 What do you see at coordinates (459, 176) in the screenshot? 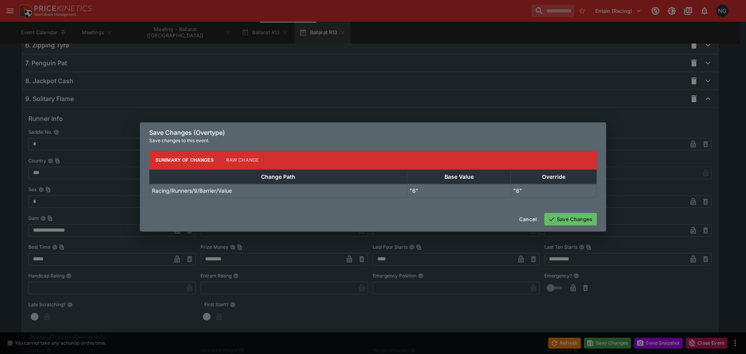
I see `th: Base Value` at bounding box center [459, 176].